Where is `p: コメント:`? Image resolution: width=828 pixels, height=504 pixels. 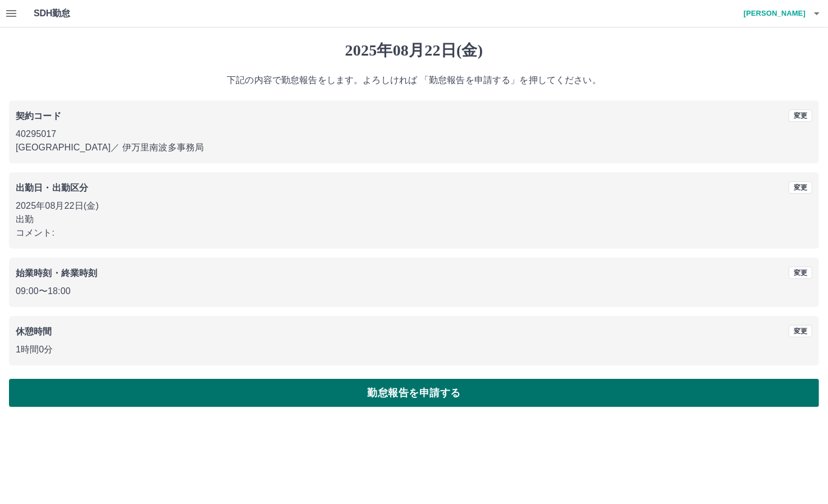
p: コメント: is located at coordinates (414, 233).